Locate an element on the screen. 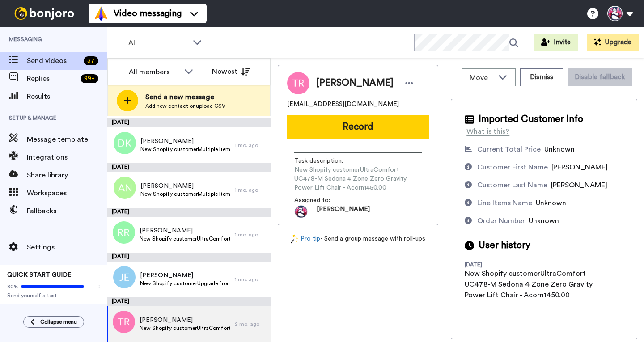 This screenshot has height=342, width=644. div: Order Number is located at coordinates (501, 221).